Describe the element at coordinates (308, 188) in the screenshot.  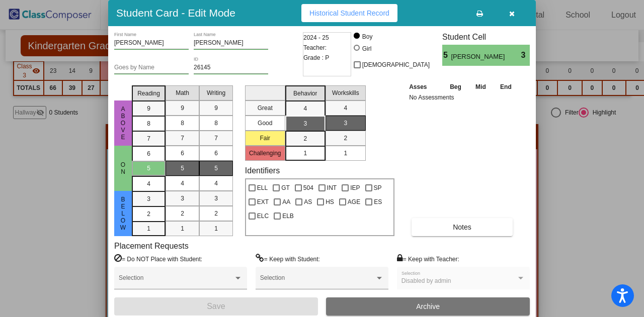
I see `span: 504` at that location.